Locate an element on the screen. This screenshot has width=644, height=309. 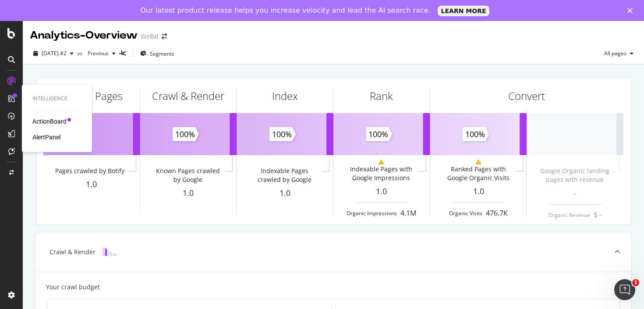
div: AlertPanel is located at coordinates (46, 137).